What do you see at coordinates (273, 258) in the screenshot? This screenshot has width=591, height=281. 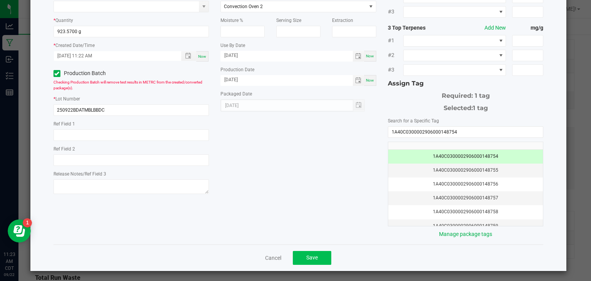 I see `a: Cancel` at bounding box center [273, 258].